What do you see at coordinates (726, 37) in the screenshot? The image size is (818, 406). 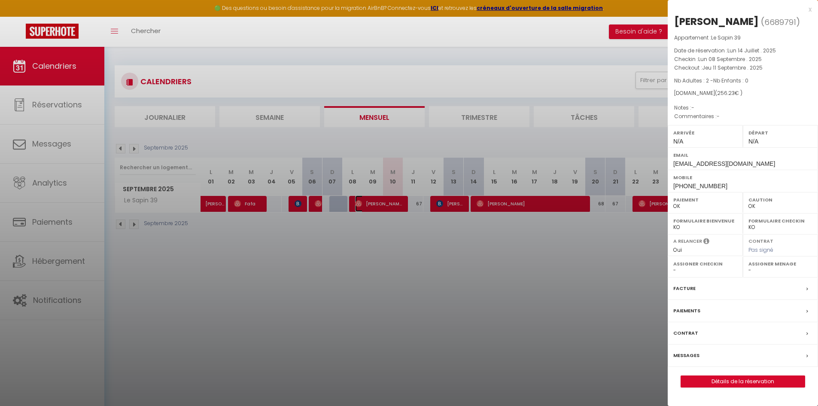 I see `span: Le Sapin 39` at bounding box center [726, 37].